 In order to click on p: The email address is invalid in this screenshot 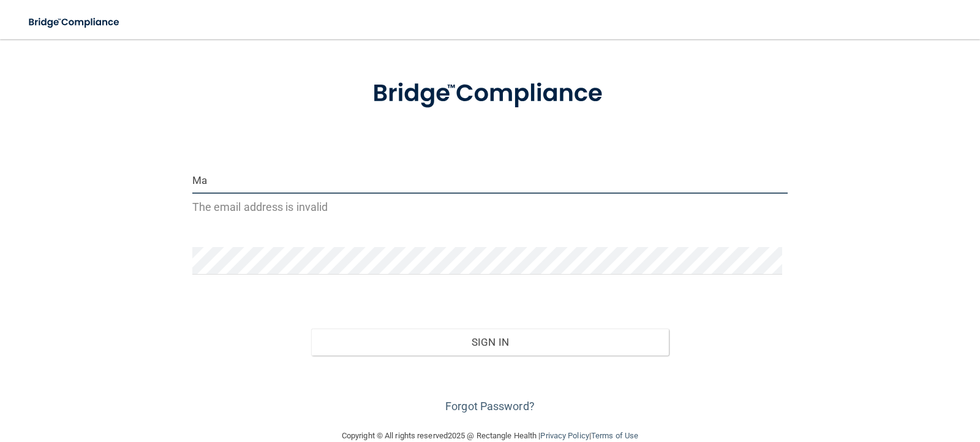, I will do `click(490, 207)`.